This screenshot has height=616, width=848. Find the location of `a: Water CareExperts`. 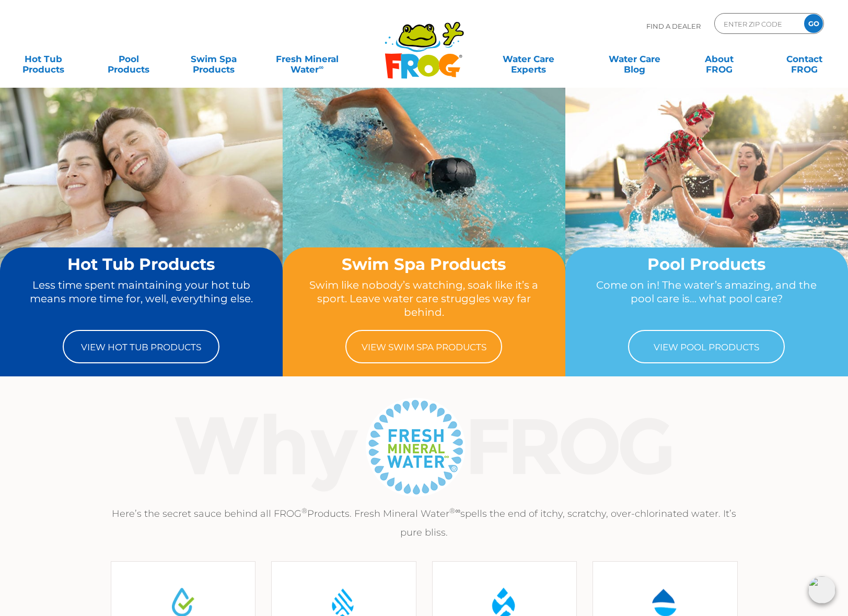

a: Water CareExperts is located at coordinates (529, 59).